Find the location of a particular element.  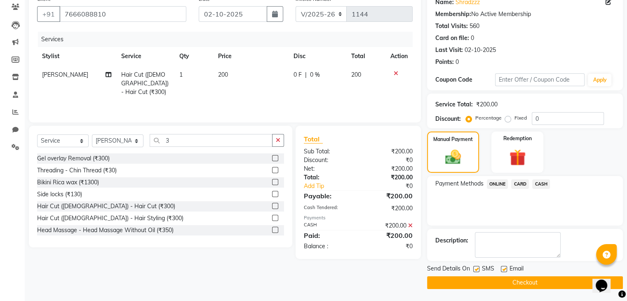

span: SMS is located at coordinates (488, 269).